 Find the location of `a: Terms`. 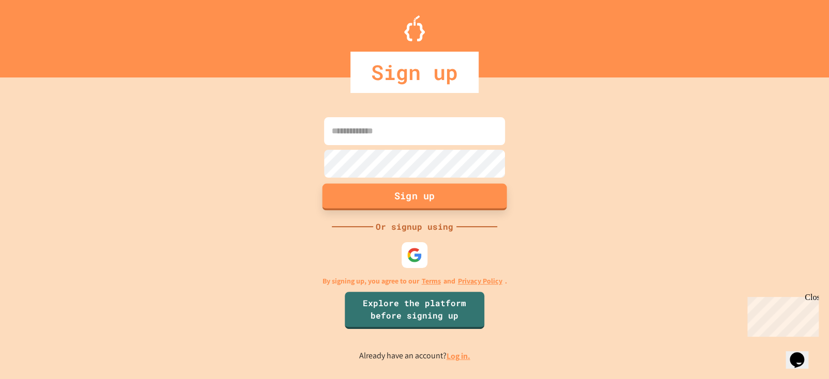

a: Terms is located at coordinates (431, 281).